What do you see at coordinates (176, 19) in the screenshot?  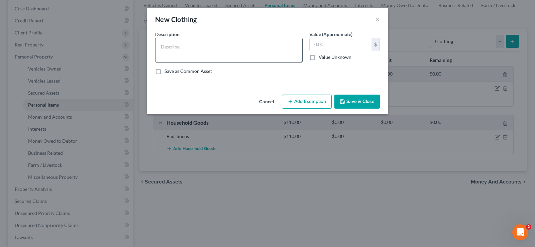 I see `div: New Clothing` at bounding box center [176, 19].